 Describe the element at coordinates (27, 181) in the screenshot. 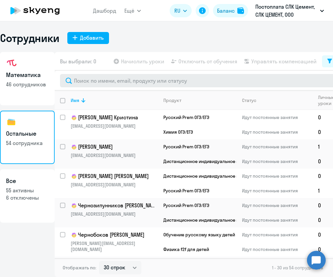

I see `h3: Все` at that location.